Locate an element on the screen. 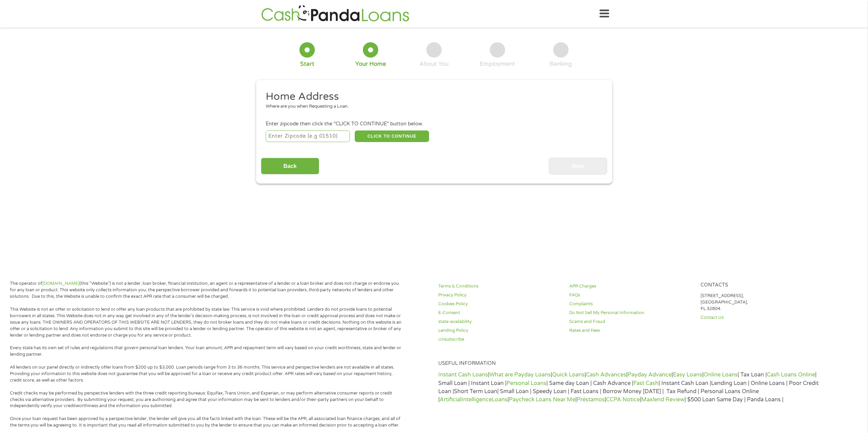 This screenshot has height=433, width=868. a: Maxlend Review is located at coordinates (662, 400).